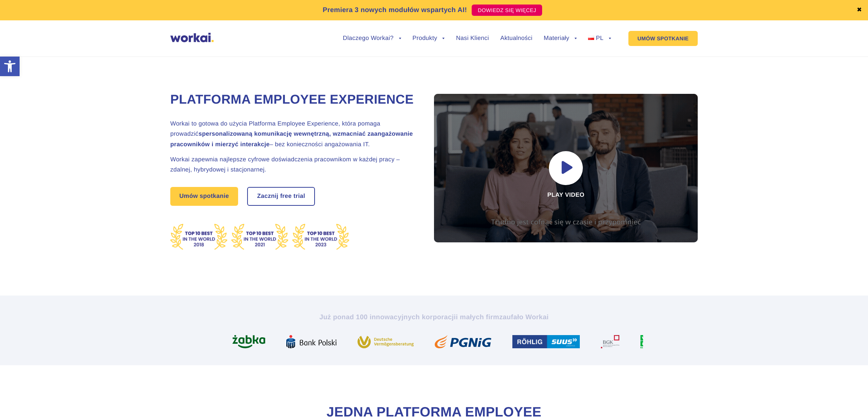  I want to click on a: Umów spotkanie, so click(204, 196).